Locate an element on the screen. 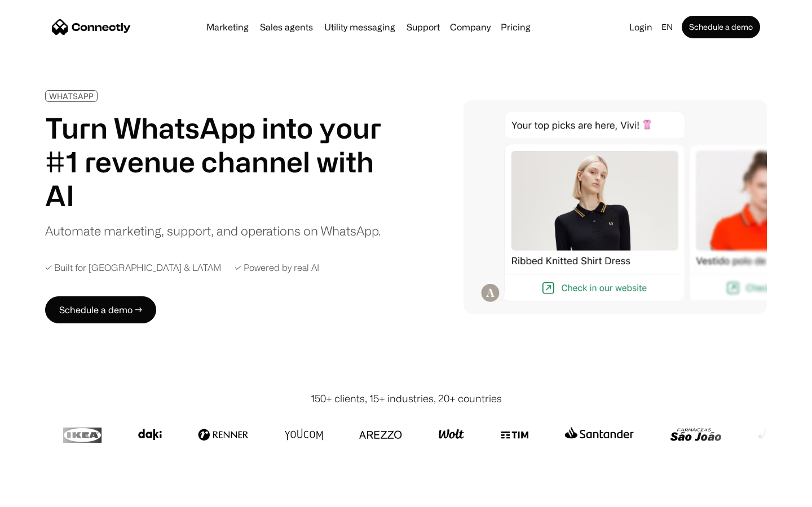  a: Sales agents is located at coordinates (287, 27).